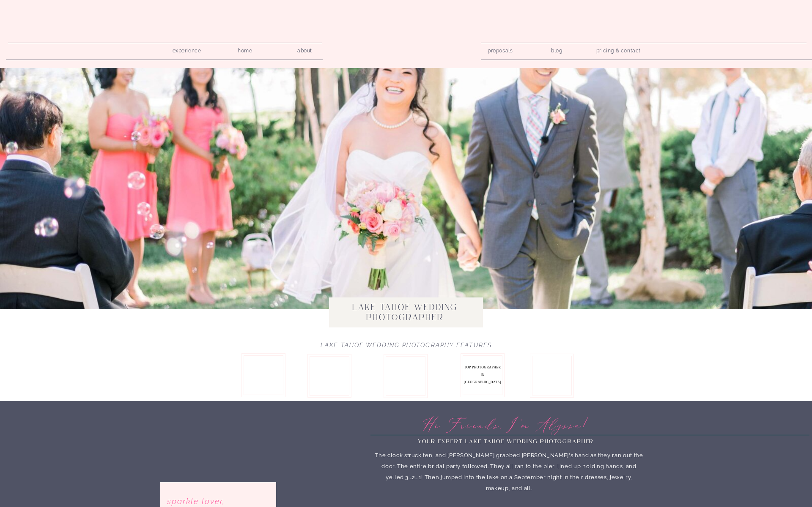 Image resolution: width=812 pixels, height=507 pixels. What do you see at coordinates (500, 49) in the screenshot?
I see `a: proposals` at bounding box center [500, 49].